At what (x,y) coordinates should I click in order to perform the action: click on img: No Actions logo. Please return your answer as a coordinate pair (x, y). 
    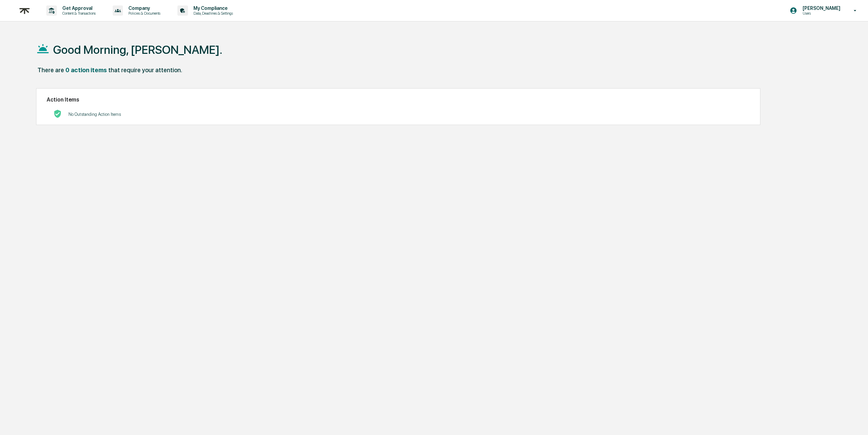
    Looking at the image, I should click on (58, 114).